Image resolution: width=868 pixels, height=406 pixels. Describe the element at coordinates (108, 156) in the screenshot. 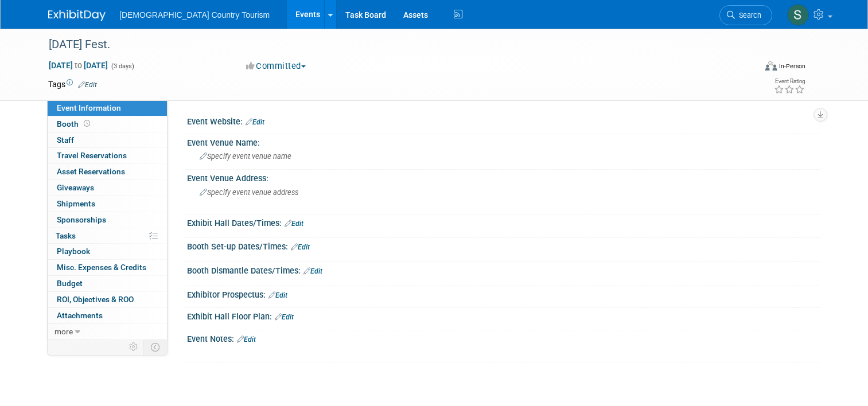

I see `a: Travel Reservations` at that location.